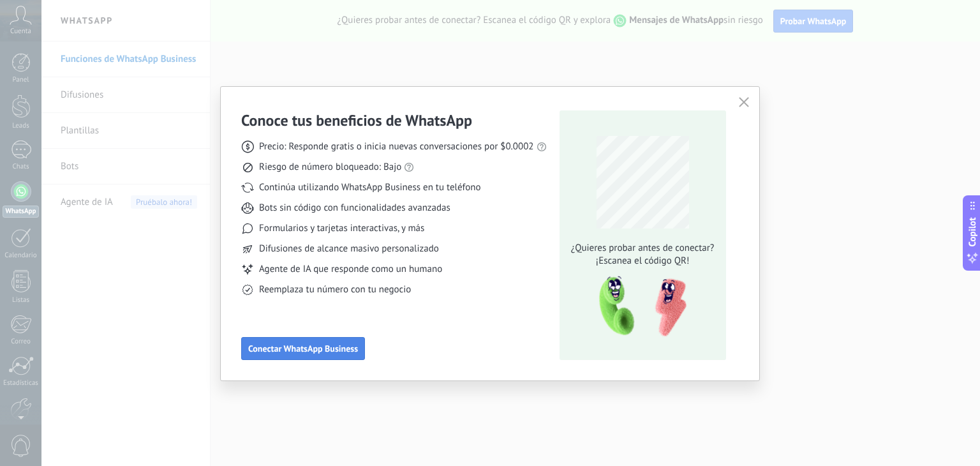 The height and width of the screenshot is (466, 980). I want to click on span: Agente de IA que responde como un humano, so click(350, 269).